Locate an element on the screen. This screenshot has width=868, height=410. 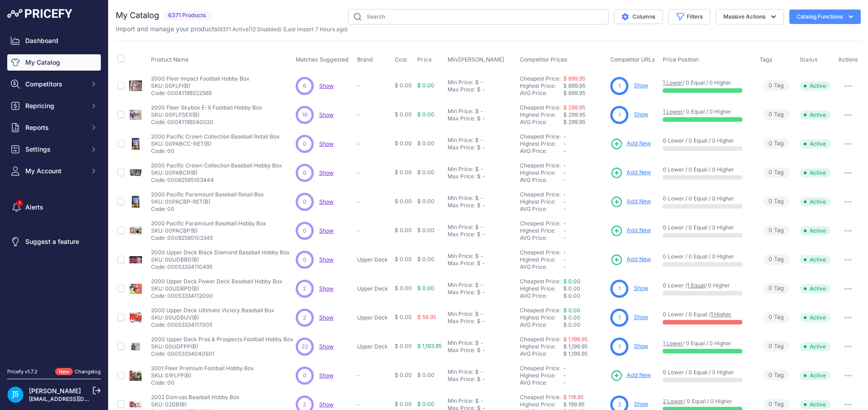
button: Reports is located at coordinates (54, 127).